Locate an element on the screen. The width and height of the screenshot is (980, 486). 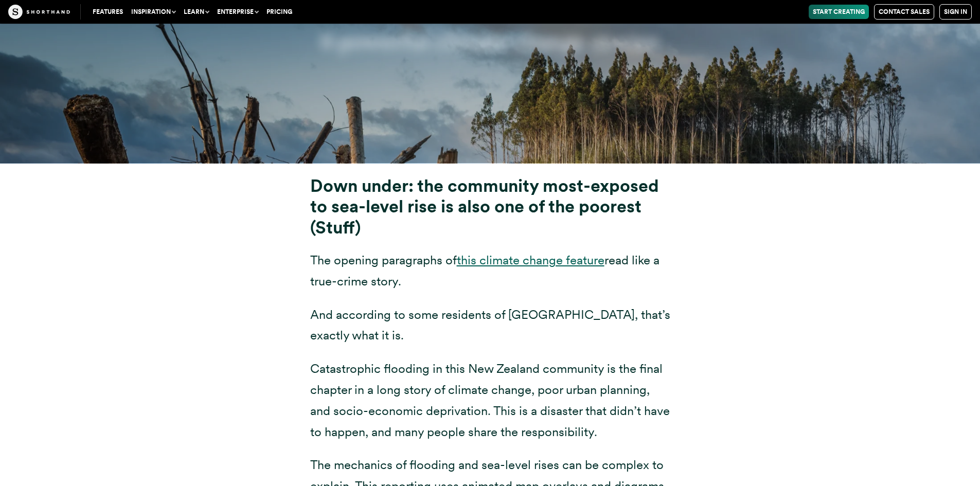
a: Pricing is located at coordinates (280, 12).